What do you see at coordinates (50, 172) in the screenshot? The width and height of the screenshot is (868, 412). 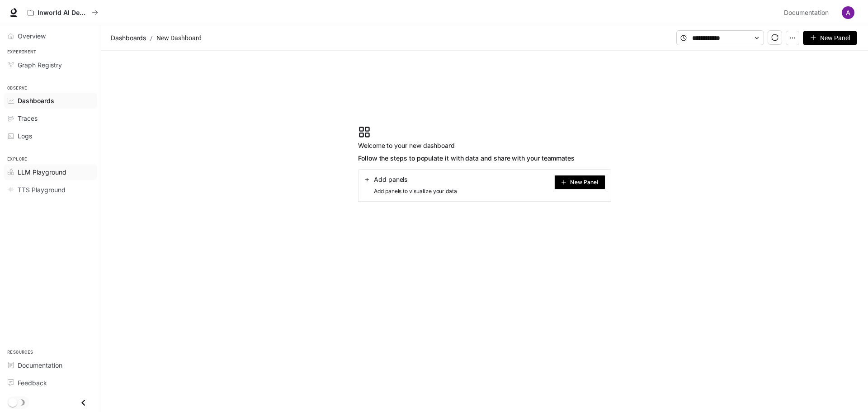 I see `a: LLM Playground` at bounding box center [50, 172].